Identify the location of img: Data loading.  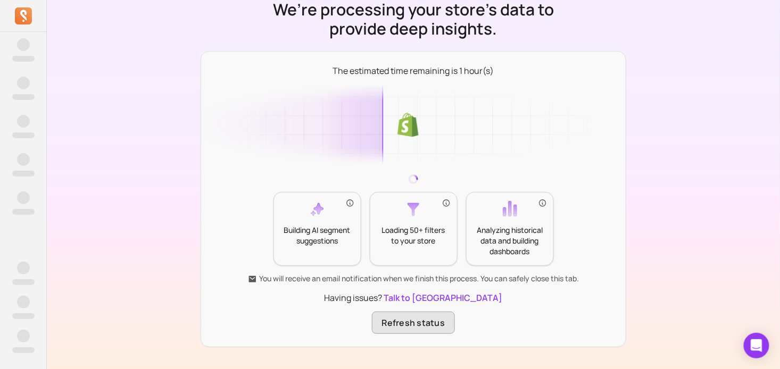
(414, 126).